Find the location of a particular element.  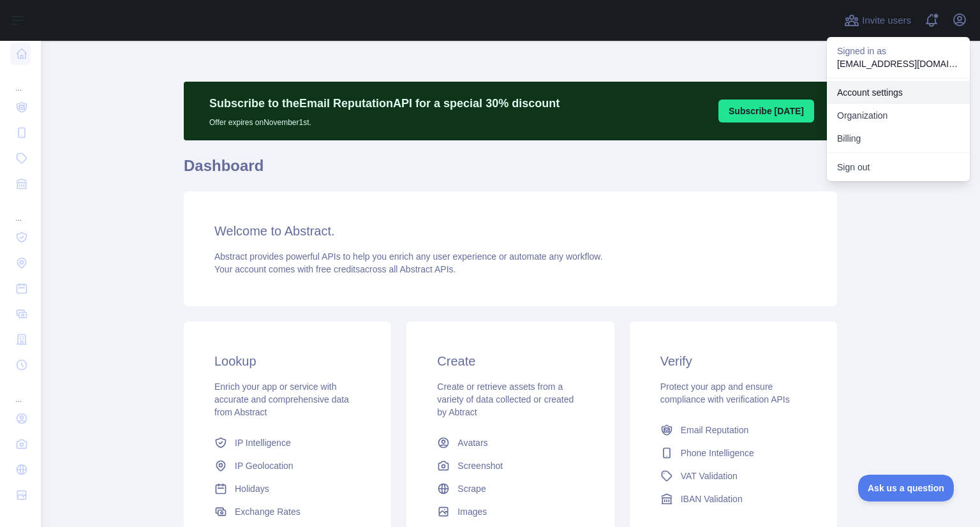

h3: Welcome to Abstract. is located at coordinates (510, 231).